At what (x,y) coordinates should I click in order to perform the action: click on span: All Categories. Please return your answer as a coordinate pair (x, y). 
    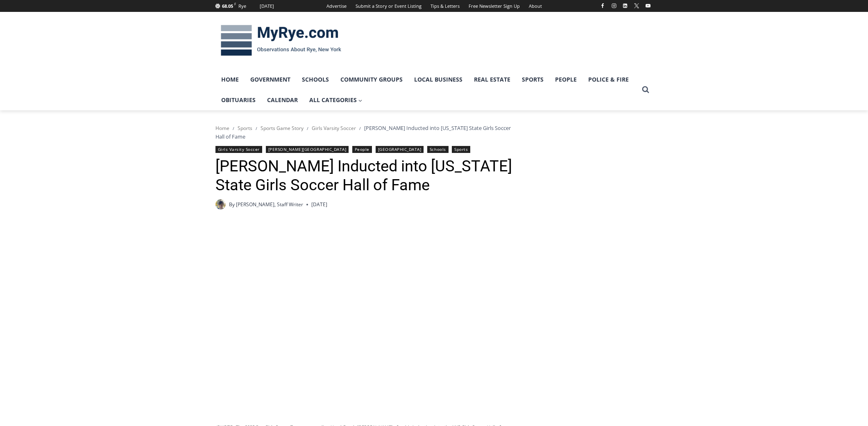
    Looking at the image, I should click on (336, 100).